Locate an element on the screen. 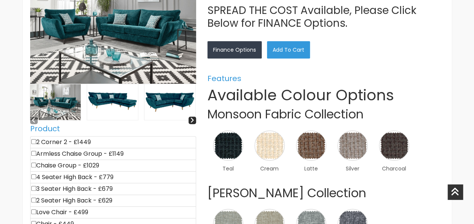 The height and width of the screenshot is (224, 474). span: Charcoal is located at coordinates (394, 169).